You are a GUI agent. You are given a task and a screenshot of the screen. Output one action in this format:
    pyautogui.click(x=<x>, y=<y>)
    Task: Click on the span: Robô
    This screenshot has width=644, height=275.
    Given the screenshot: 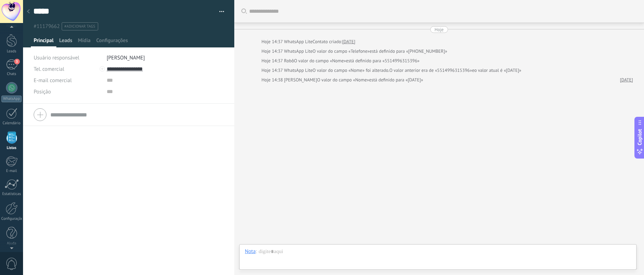 What is the action you would take?
    pyautogui.click(x=289, y=61)
    